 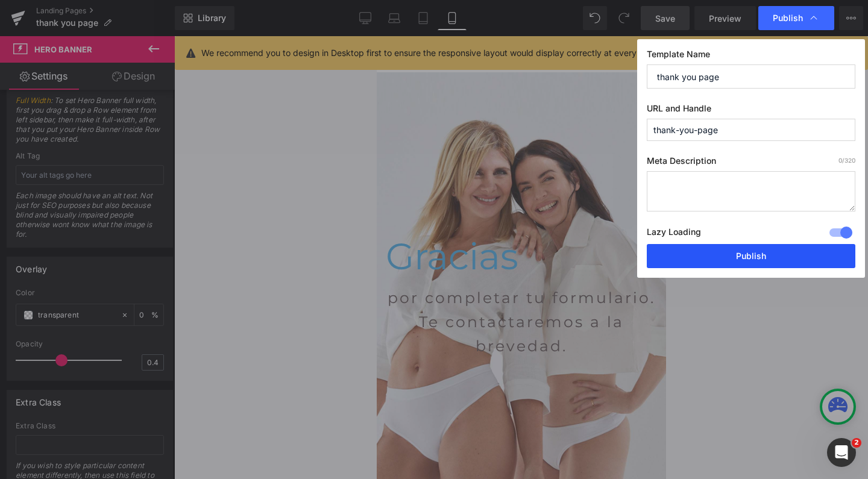 What do you see at coordinates (788, 18) in the screenshot?
I see `span: Publish` at bounding box center [788, 18].